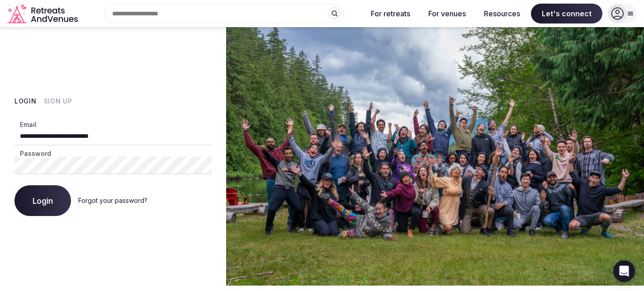 Image resolution: width=644 pixels, height=291 pixels. Describe the element at coordinates (58, 101) in the screenshot. I see `button: Sign Up` at that location.